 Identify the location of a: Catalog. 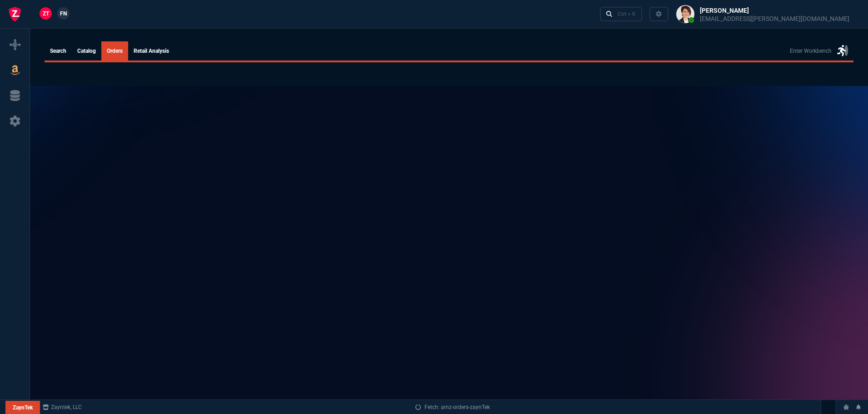
(86, 51).